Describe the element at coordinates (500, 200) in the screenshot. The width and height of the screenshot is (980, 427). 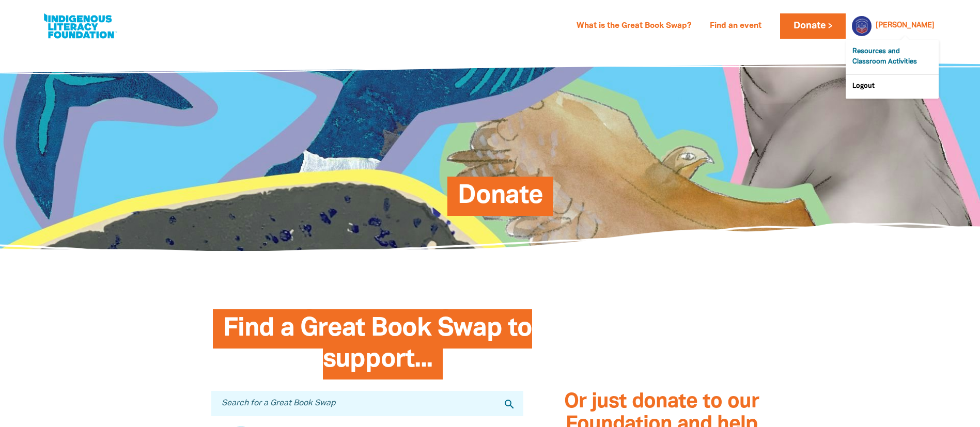
I see `span: Donate` at that location.